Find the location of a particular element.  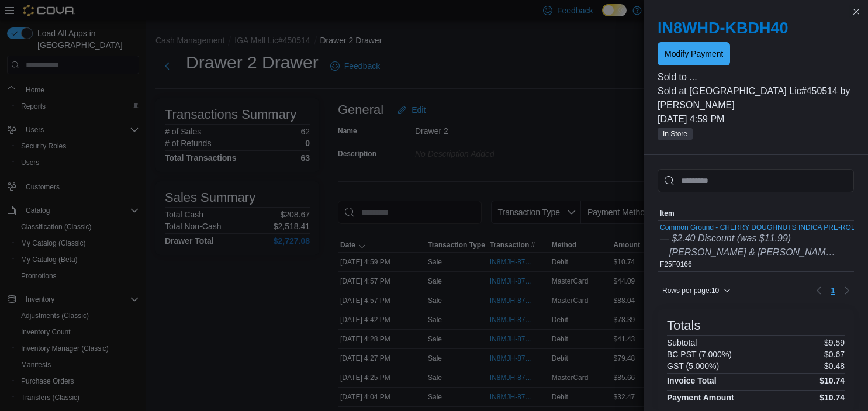

button: Rows per page:10 is located at coordinates (697, 291).